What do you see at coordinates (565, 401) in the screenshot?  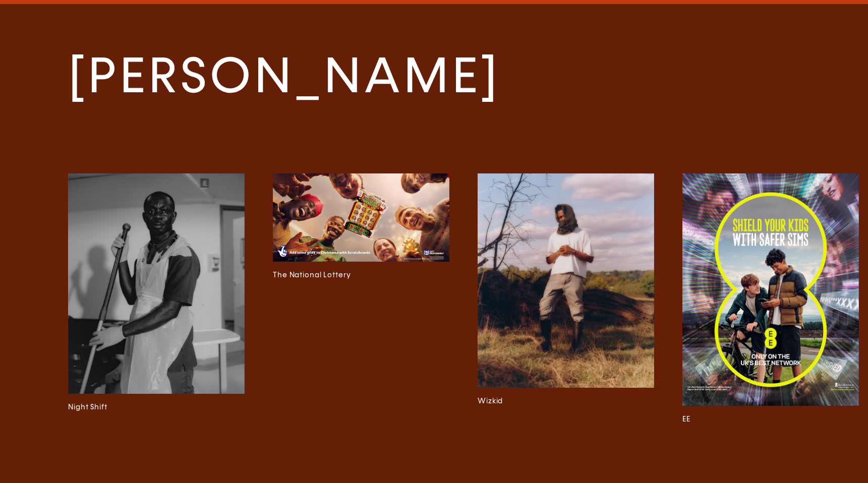 I see `h3: Wizkid` at bounding box center [565, 401].